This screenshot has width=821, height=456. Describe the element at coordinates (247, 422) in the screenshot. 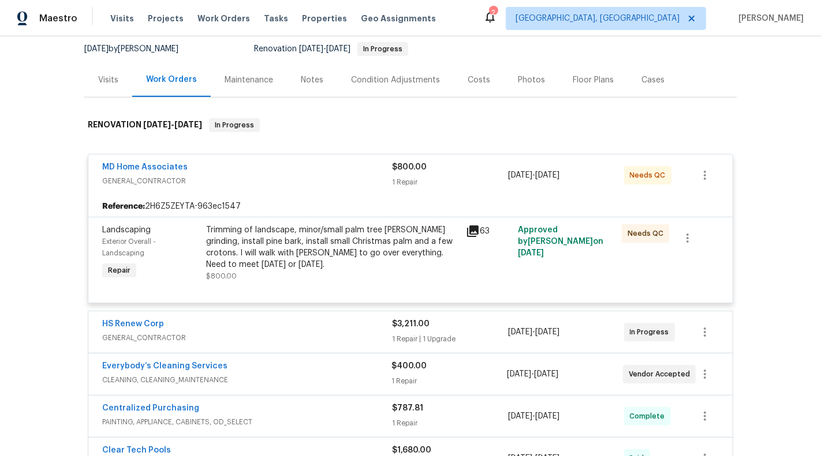

I see `span: PAINTING, APPLIANCE, CABINETS, OD_SELECT` at that location.